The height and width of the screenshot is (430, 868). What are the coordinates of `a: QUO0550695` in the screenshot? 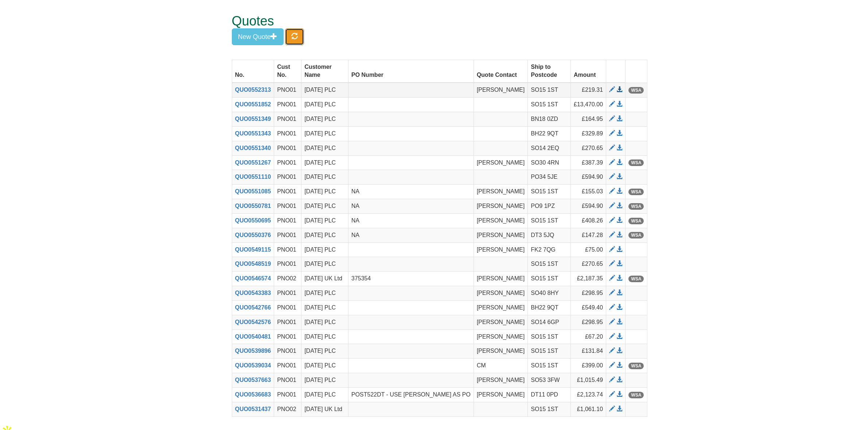 It's located at (253, 220).